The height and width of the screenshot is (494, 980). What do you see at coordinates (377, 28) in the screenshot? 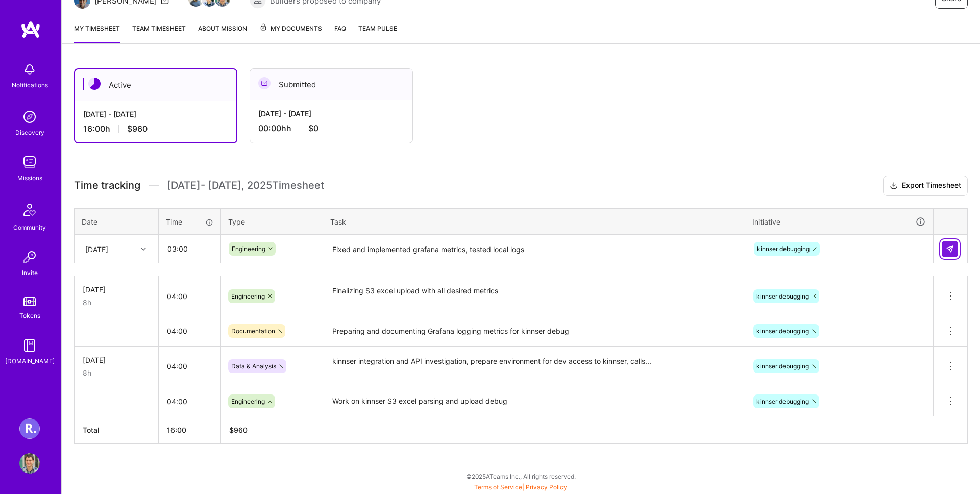
I see `span: Team Pulse` at bounding box center [377, 28].